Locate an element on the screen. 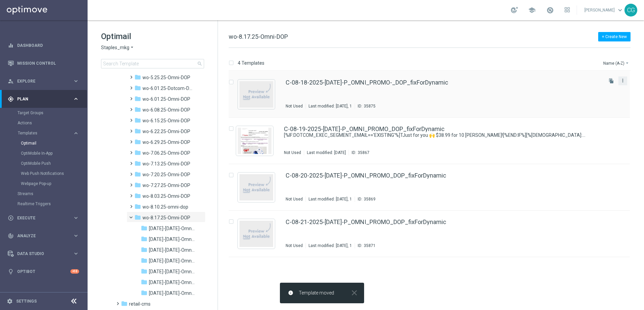  span: 8.20.25-Wednesday-Omni-DOP is located at coordinates (172, 261).